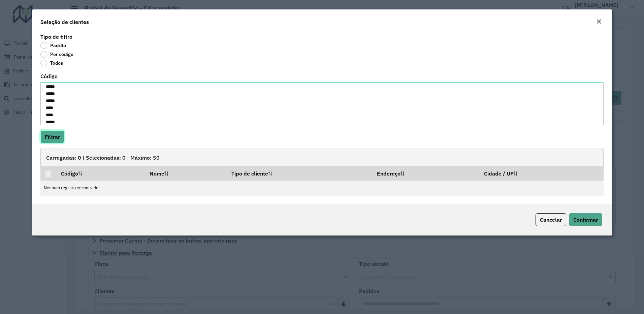 This screenshot has height=314, width=644. Describe the element at coordinates (322, 157) in the screenshot. I see `div: Carregadas: 0 | Selecionadas: 0 | Máximo: 50` at that location.